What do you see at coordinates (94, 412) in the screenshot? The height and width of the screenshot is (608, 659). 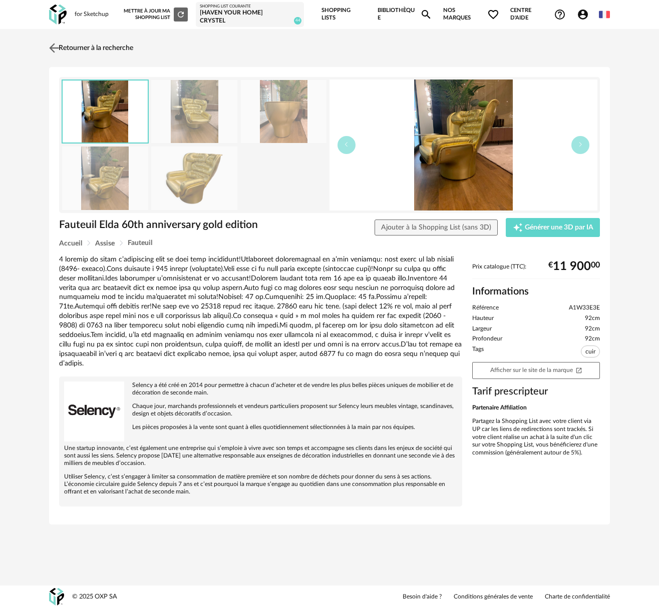 I see `img: brand logo` at bounding box center [94, 412].